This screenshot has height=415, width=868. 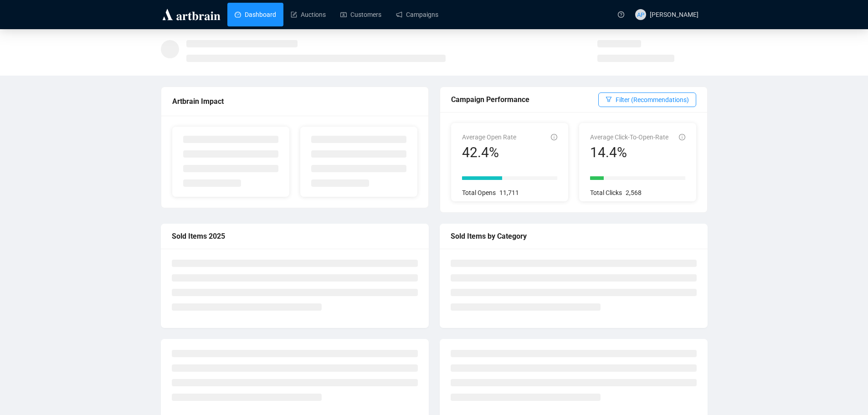 What do you see at coordinates (479, 193) in the screenshot?
I see `span: Total Opens` at bounding box center [479, 193].